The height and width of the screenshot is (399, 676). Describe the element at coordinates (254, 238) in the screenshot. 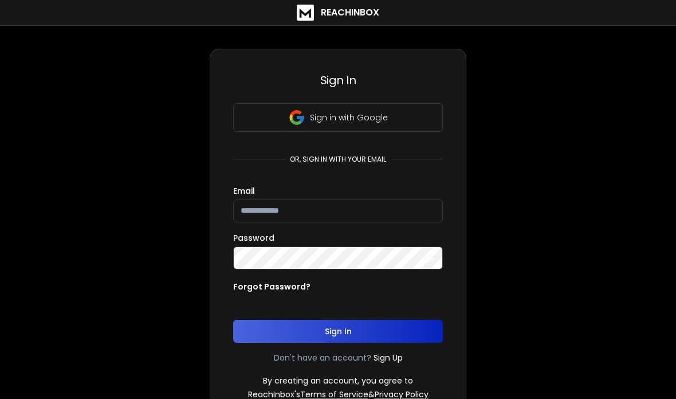

I see `label: Password` at that location.